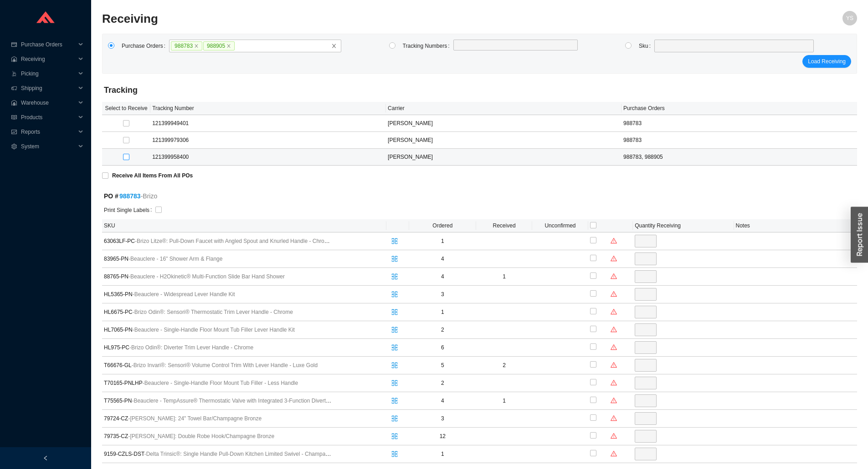  Describe the element at coordinates (646, 46) in the screenshot. I see `label: Sku` at that location.